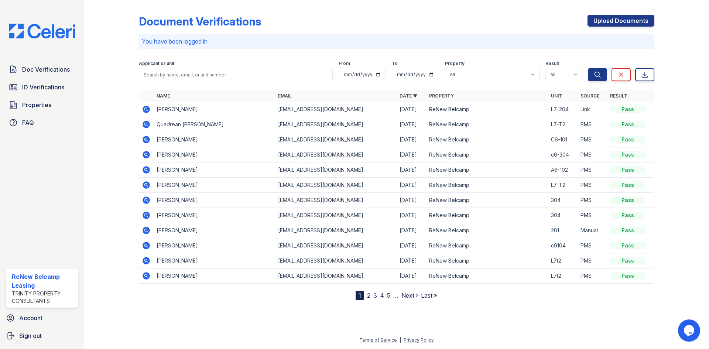 Image resolution: width=709 pixels, height=349 pixels. I want to click on td: Link, so click(592, 109).